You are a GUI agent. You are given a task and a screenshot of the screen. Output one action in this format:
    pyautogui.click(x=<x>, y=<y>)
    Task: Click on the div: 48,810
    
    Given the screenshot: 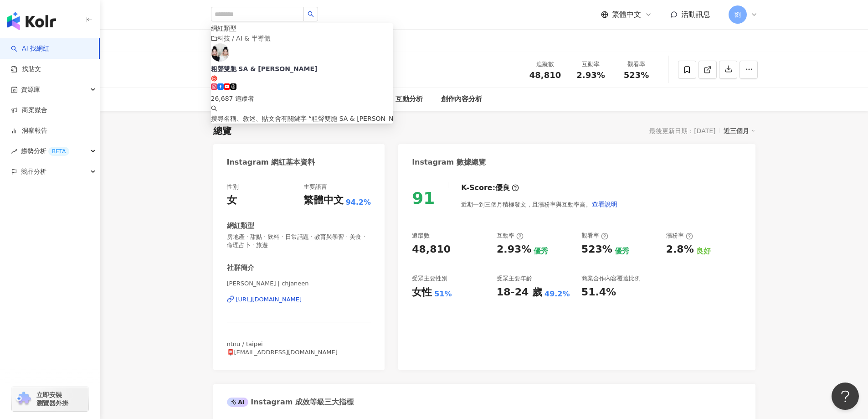 What is the action you would take?
    pyautogui.click(x=432, y=249)
    